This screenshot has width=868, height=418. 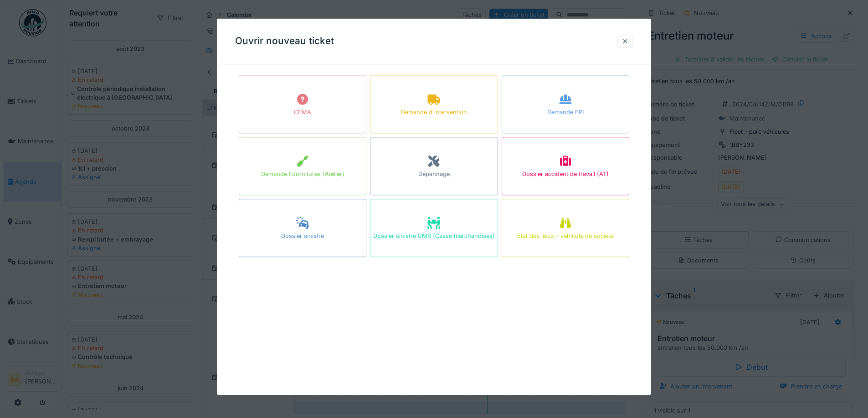 What do you see at coordinates (566, 113) in the screenshot?
I see `div: Demande EPI` at bounding box center [566, 113].